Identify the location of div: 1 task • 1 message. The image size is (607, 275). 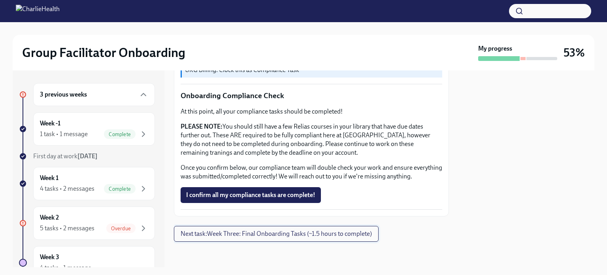
(64, 134).